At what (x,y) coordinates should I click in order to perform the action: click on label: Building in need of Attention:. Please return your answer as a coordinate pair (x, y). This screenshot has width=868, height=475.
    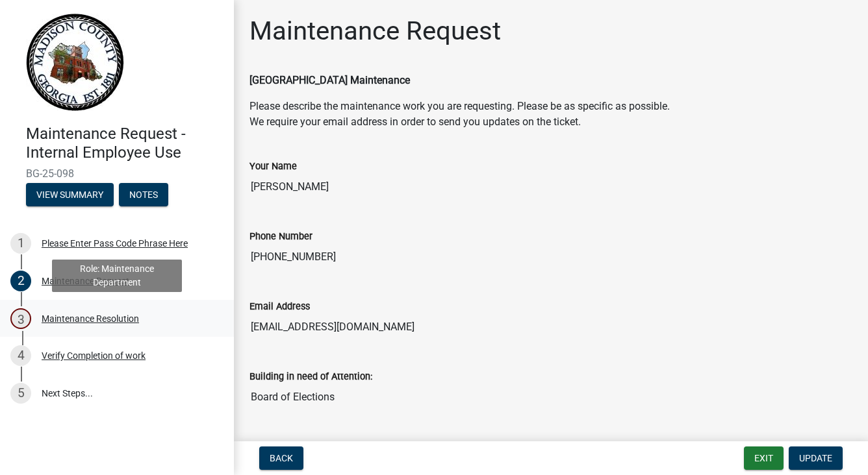
    Looking at the image, I should click on (311, 377).